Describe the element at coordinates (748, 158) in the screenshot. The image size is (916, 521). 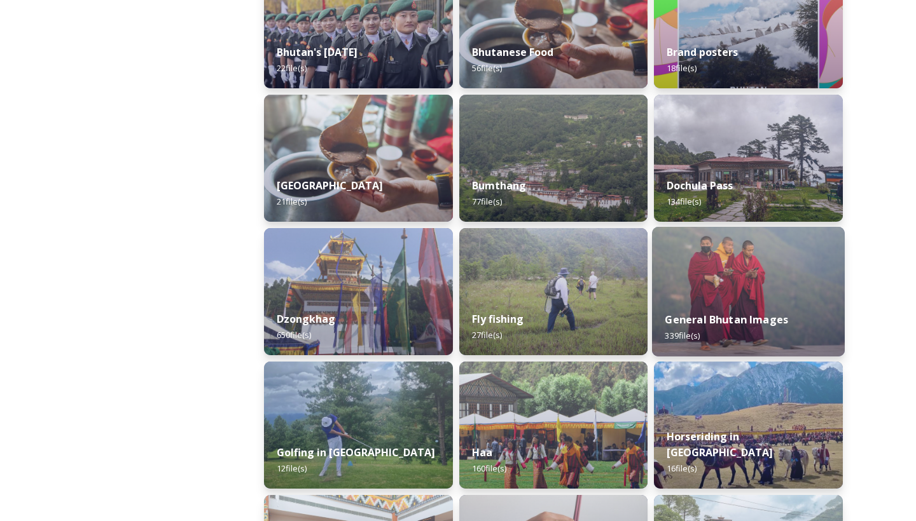
I see `img: 2022-10-01%252011.41.43.jpg` at that location.